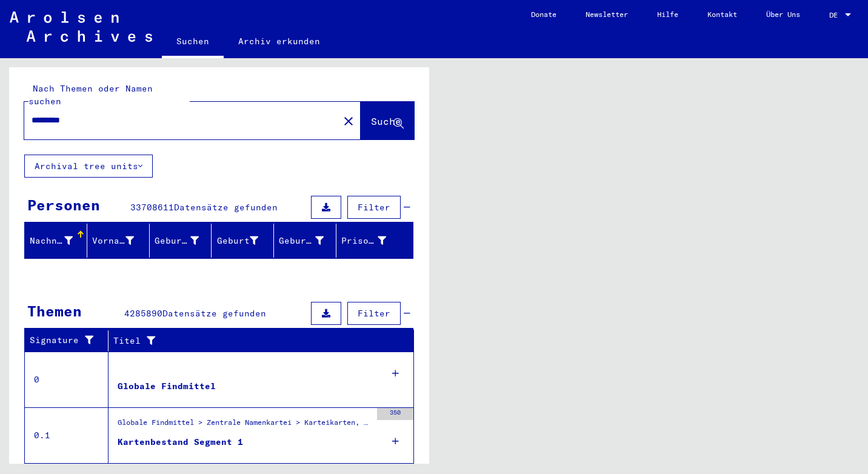 This screenshot has width=868, height=474. Describe the element at coordinates (152, 207) in the screenshot. I see `span: 33708611` at that location.